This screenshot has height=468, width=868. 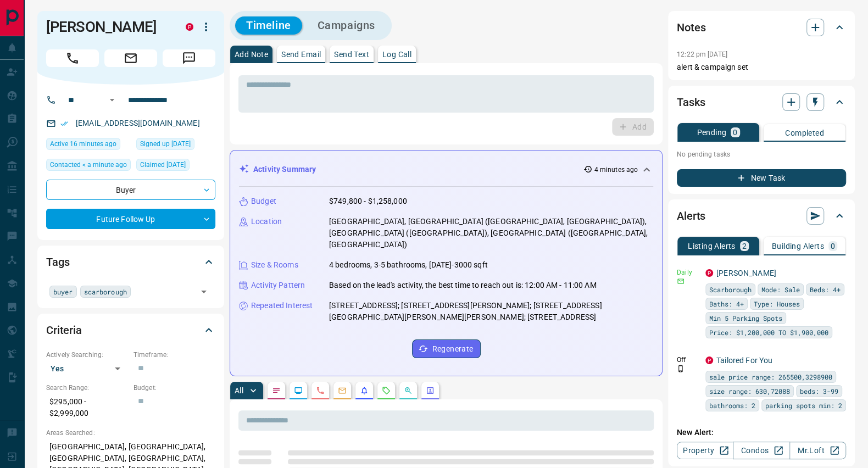 I want to click on span: Beds: 4+, so click(x=826, y=289).